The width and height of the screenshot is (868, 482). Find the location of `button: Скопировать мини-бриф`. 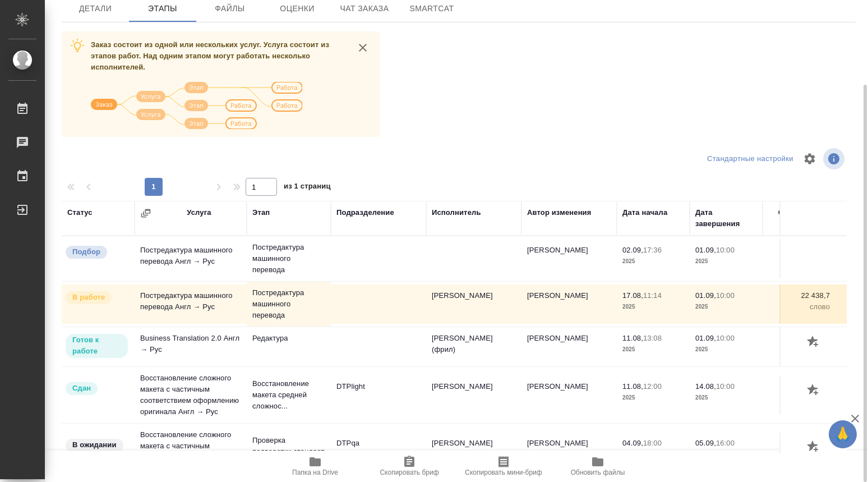

button: Скопировать мини-бриф is located at coordinates (503, 466).